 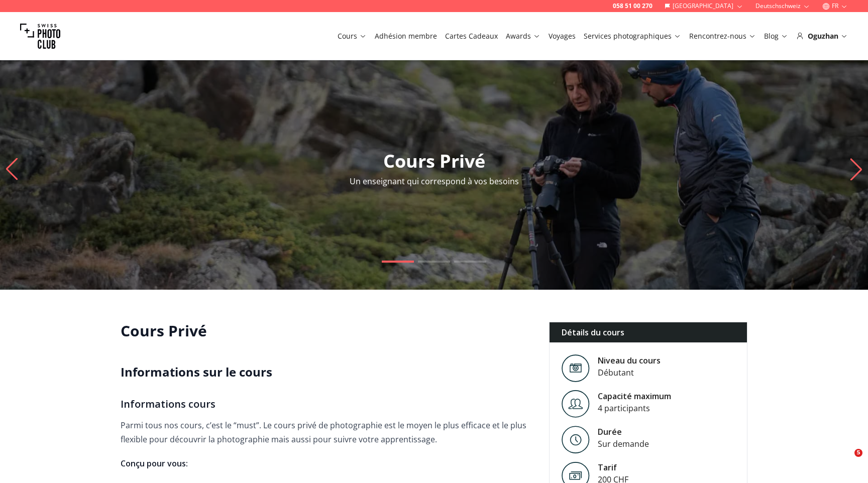 I want to click on button: Cours, so click(x=353, y=36).